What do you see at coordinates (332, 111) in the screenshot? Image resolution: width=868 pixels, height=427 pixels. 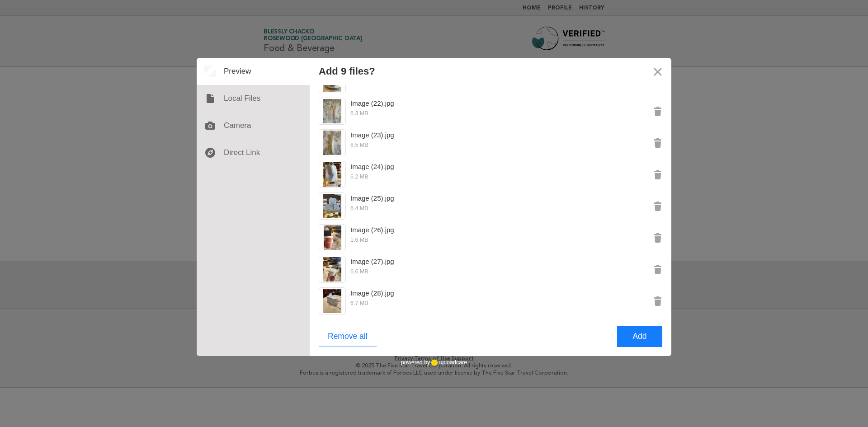 I see `img: Image (22).jpg` at bounding box center [332, 111].